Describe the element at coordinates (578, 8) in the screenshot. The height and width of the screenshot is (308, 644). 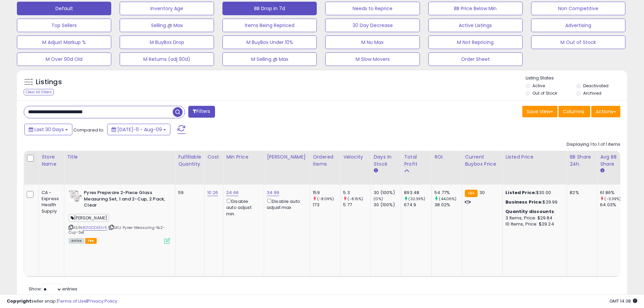
I see `button: Non Competitive` at that location.